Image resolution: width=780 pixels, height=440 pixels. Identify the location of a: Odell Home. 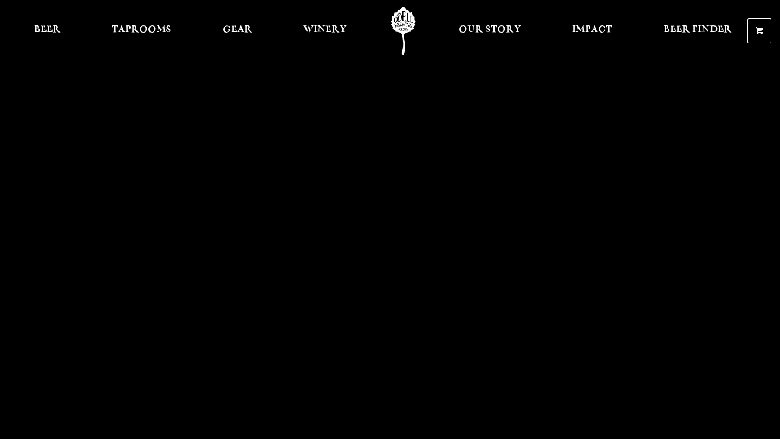
(403, 31).